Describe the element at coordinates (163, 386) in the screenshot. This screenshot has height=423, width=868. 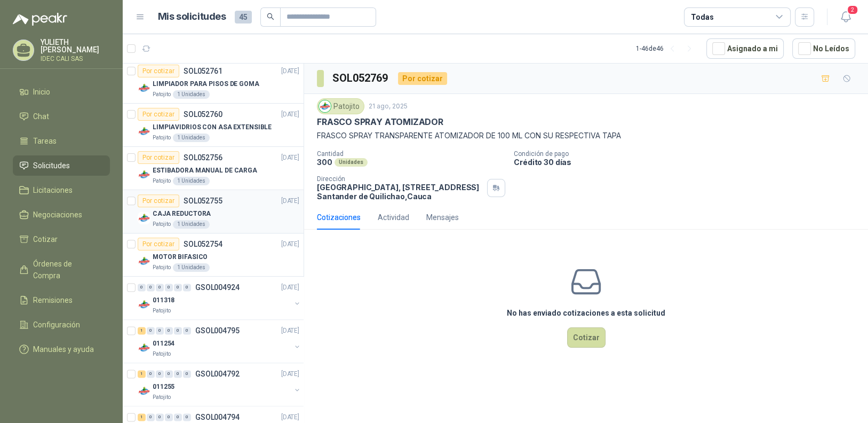
I see `p: 011255` at that location.